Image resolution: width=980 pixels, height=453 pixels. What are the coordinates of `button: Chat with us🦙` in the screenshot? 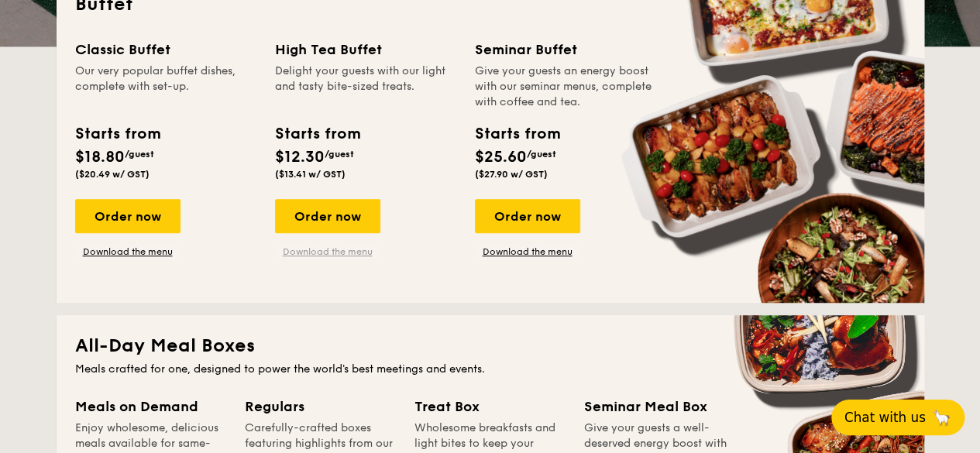 It's located at (897, 418).